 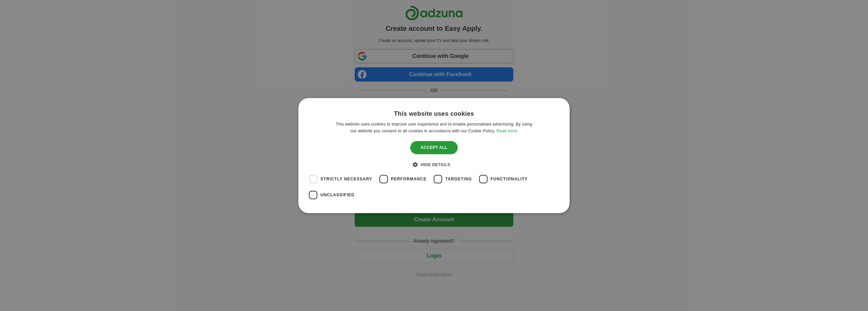 What do you see at coordinates (509, 179) in the screenshot?
I see `span: Functionality` at bounding box center [509, 179].